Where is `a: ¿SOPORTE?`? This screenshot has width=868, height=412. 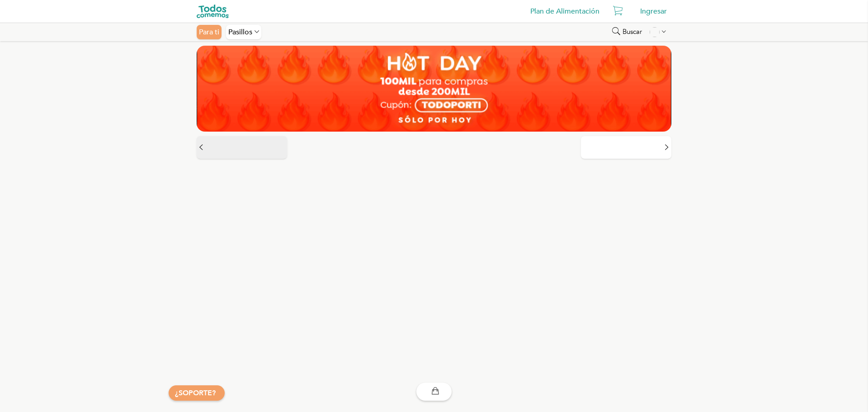 a: ¿SOPORTE? is located at coordinates (195, 393).